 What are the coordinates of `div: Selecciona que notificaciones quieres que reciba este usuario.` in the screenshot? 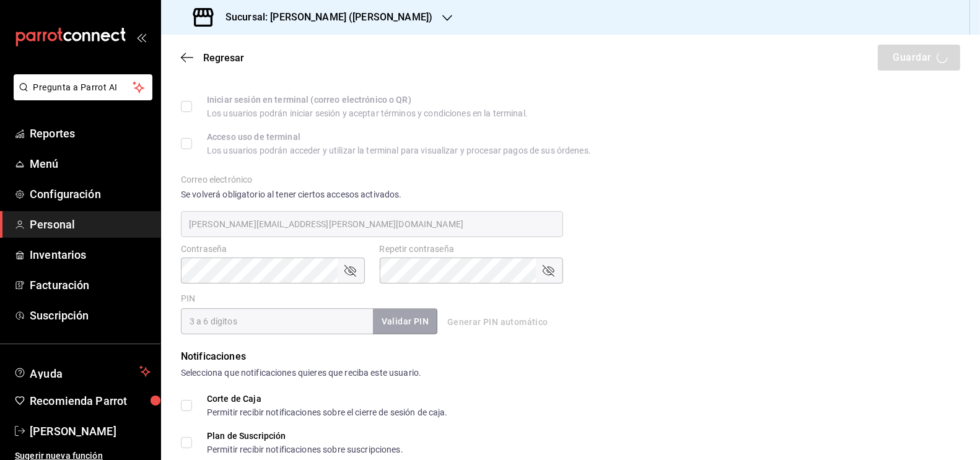 It's located at (571, 373).